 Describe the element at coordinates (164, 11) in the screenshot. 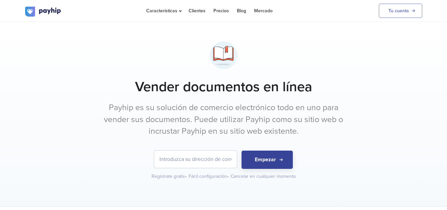

I see `span: Características` at that location.